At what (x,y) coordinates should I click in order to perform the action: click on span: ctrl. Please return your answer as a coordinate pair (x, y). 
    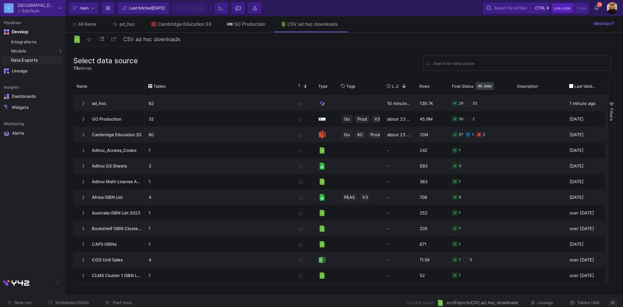
    Looking at the image, I should click on (540, 8).